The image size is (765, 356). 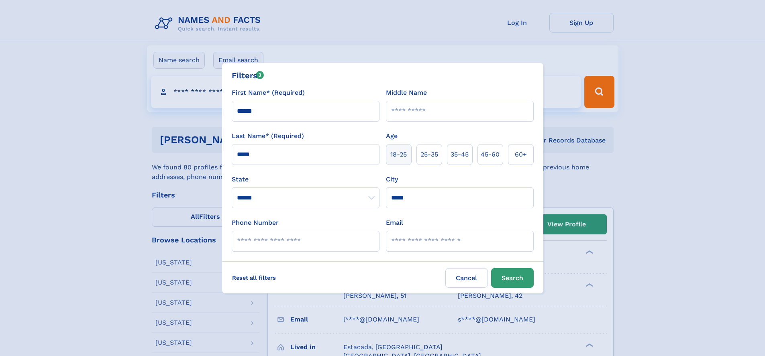 I want to click on label: City, so click(x=392, y=179).